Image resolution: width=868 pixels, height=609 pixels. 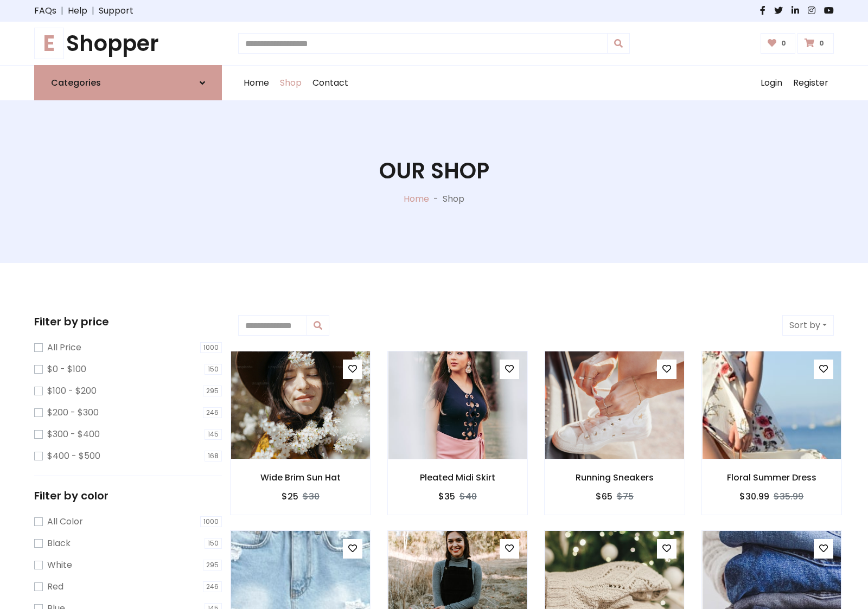 I want to click on label: Red, so click(x=55, y=586).